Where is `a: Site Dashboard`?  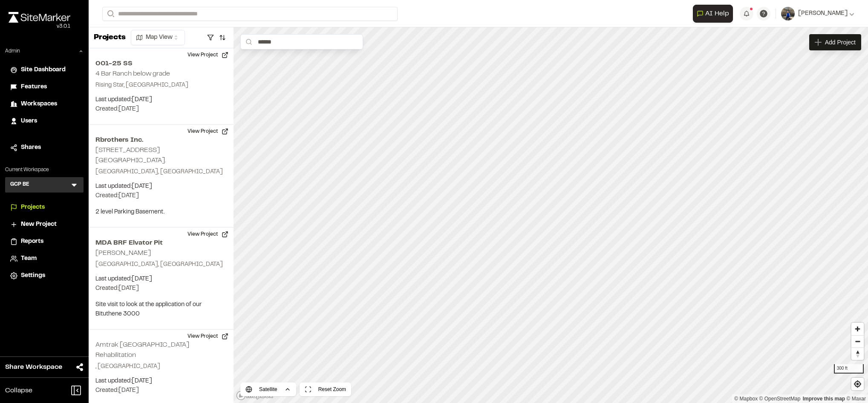 a: Site Dashboard is located at coordinates (45, 70).